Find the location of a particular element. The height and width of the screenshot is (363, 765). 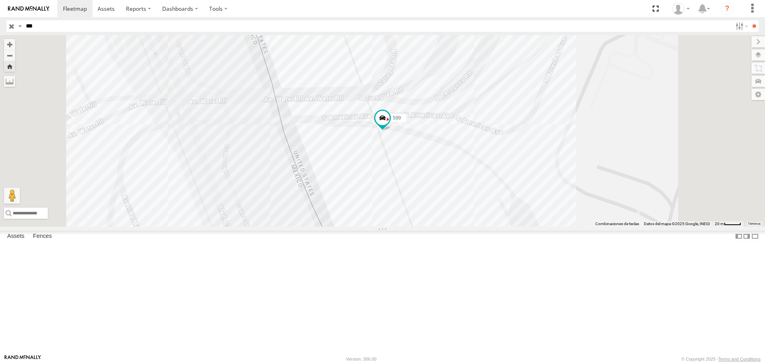

span: 20 m is located at coordinates (719, 223).